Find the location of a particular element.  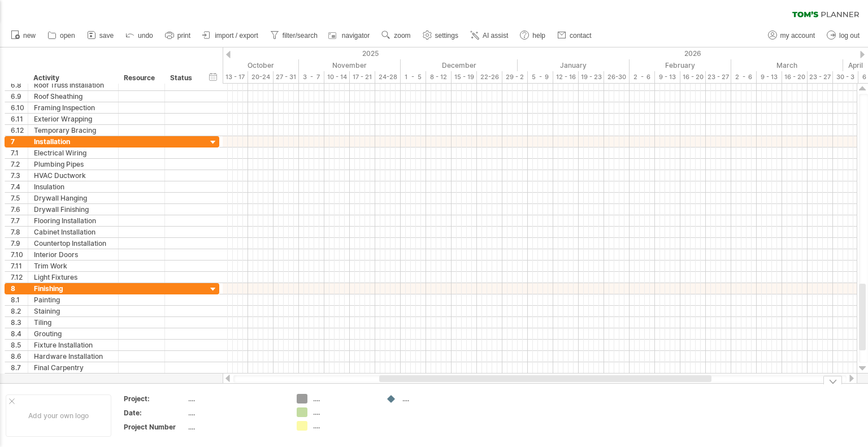

div: 29 - 2 is located at coordinates (515, 77).